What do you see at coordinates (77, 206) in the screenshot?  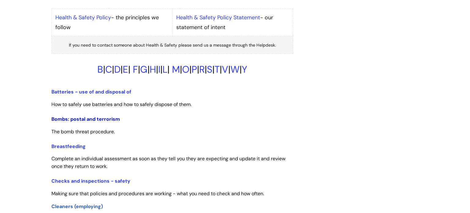 I see `a: Cleaners (employing)` at bounding box center [77, 206].